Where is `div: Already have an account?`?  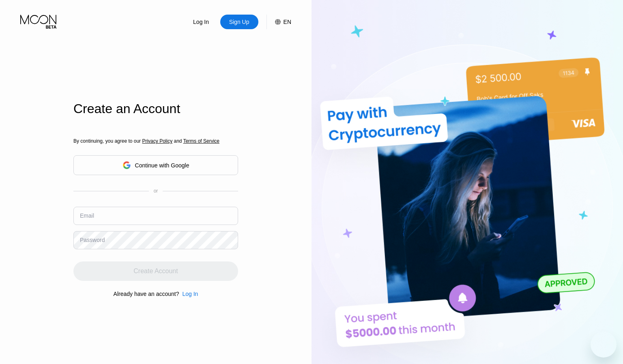 div: Already have an account? is located at coordinates (146, 294).